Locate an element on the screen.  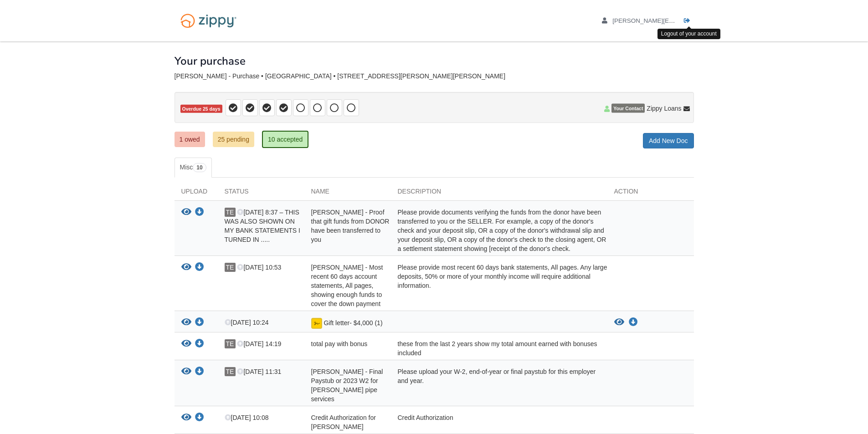
div: Please upload your W-2, end-of-year or final paystub for this employer and year. is located at coordinates (499, 386).